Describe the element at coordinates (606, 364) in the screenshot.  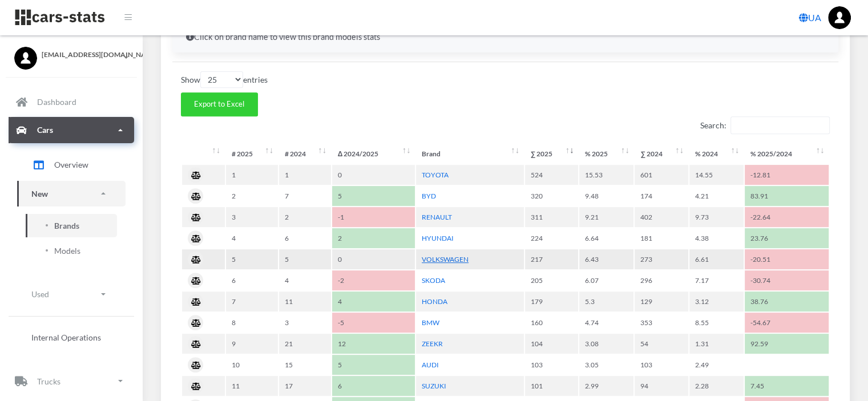
I see `td: 3.05` at that location.